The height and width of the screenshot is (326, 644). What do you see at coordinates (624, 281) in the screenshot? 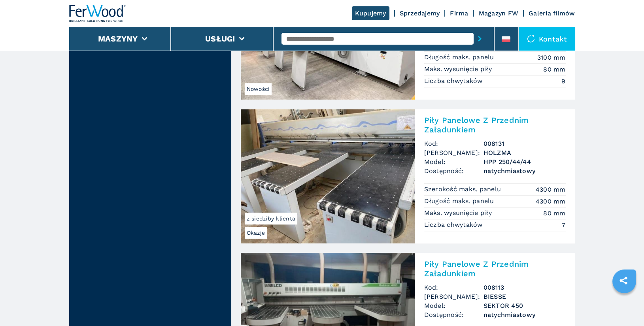
I see `a: sharethis` at bounding box center [624, 281].